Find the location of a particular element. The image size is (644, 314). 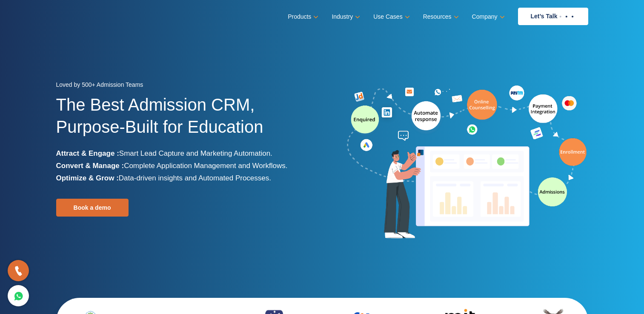

b: Convert & Manage : is located at coordinates (90, 165).